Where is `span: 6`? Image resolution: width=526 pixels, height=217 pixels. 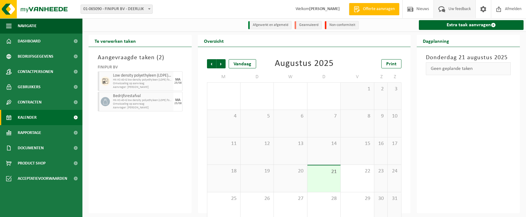 span: 6 is located at coordinates (290, 116).